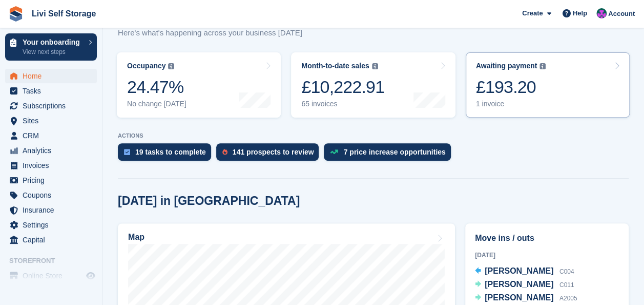  What do you see at coordinates (53, 195) in the screenshot?
I see `span: Coupons` at bounding box center [53, 195].